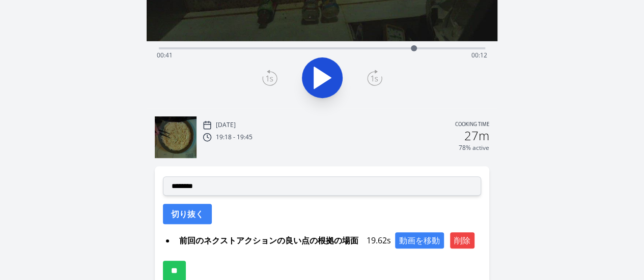 Image resolution: width=644 pixels, height=280 pixels. I want to click on span: 00:12, so click(479, 55).